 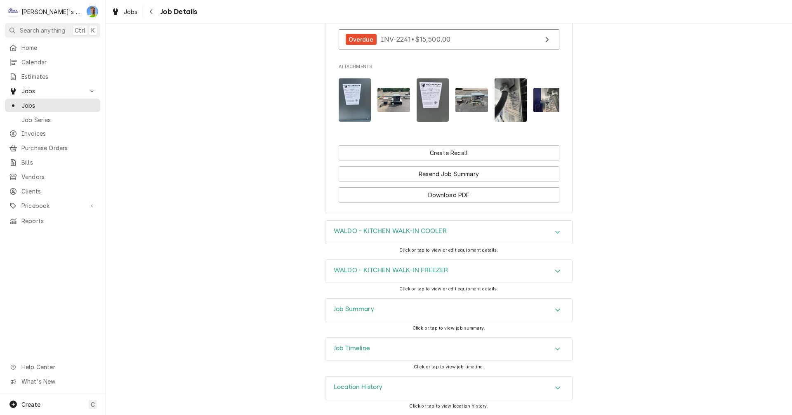 What do you see at coordinates (52, 30) in the screenshot?
I see `button: Search anythingCtrlK` at bounding box center [52, 30].